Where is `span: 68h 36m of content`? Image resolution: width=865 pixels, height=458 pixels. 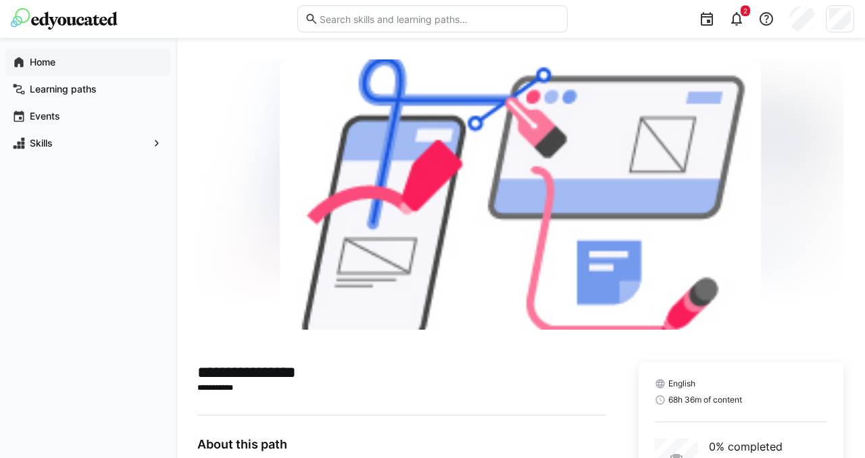
span: 68h 36m of content is located at coordinates (705, 400).